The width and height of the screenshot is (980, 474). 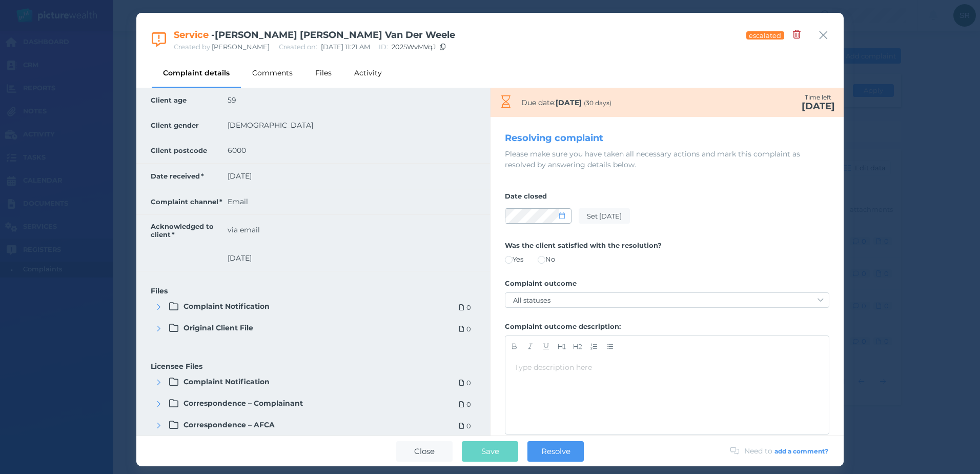 What do you see at coordinates (237, 202) in the screenshot?
I see `span: Email` at bounding box center [237, 202].